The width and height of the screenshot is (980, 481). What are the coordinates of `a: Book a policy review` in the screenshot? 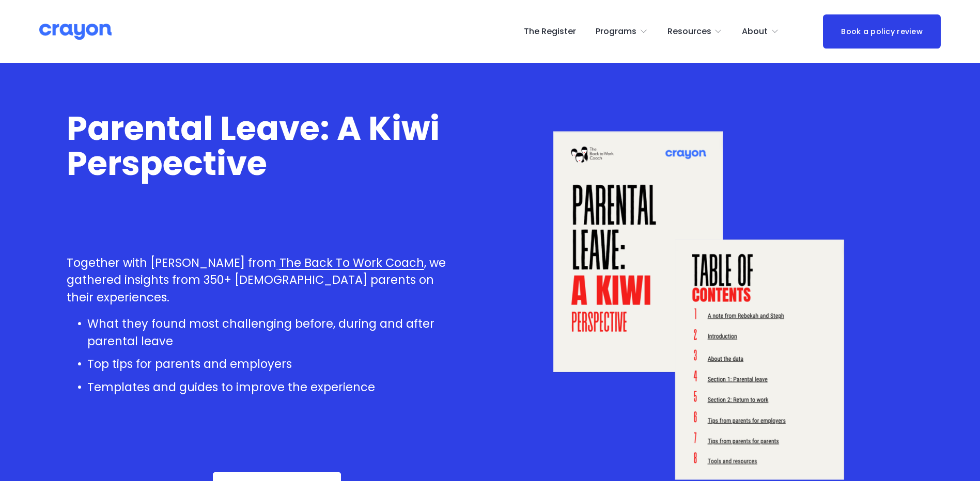 It's located at (882, 31).